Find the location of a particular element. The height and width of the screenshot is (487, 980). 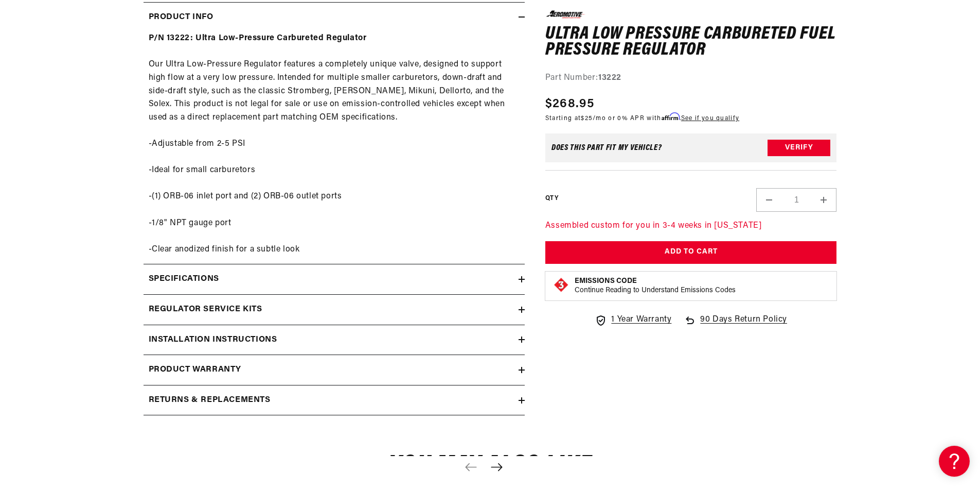

div: Part Number: is located at coordinates (691, 78).